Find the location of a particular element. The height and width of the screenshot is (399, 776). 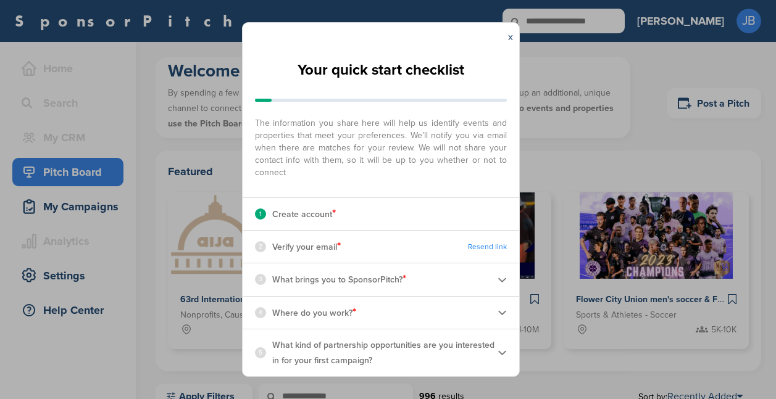

a: Resend link is located at coordinates (487, 247).